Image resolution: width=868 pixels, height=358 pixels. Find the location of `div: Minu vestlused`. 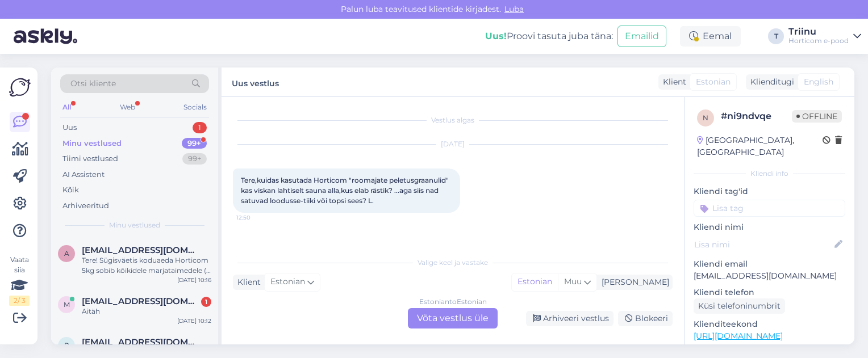

div: Minu vestlused is located at coordinates (92, 144).